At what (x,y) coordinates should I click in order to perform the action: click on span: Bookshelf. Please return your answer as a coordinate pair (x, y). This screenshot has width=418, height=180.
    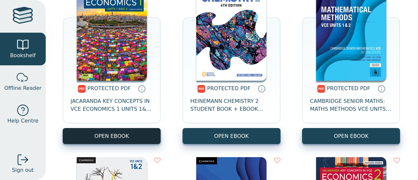
    Looking at the image, I should click on (23, 56).